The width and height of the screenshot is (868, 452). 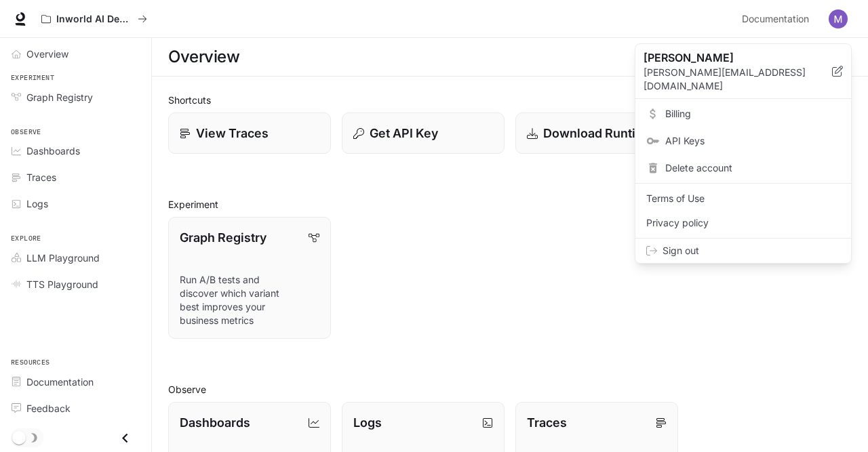 I want to click on div: Sign out, so click(x=743, y=251).